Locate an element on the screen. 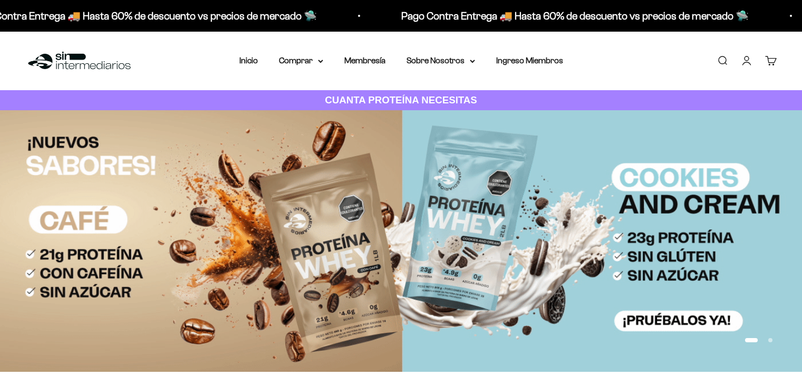 This screenshot has height=385, width=802. strong: CUANTA PROTEÍNA NECESITAS is located at coordinates (401, 100).